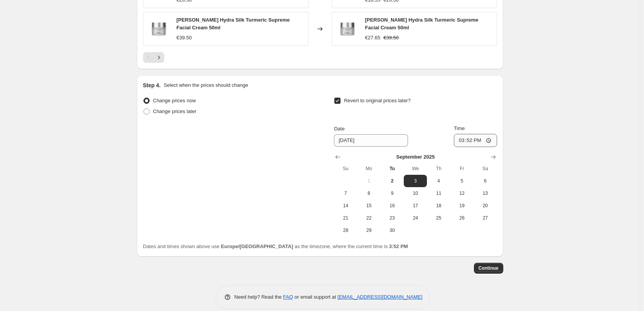 This screenshot has height=311, width=644. I want to click on span: 23, so click(392, 218).